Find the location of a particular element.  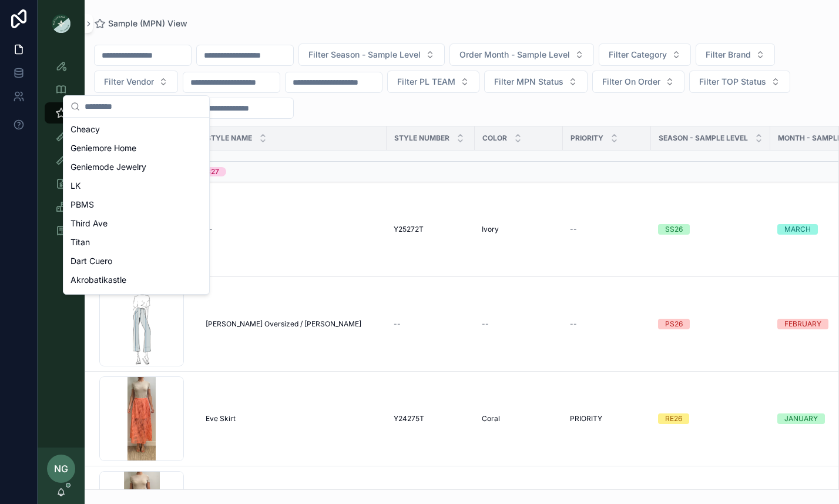

span: Order Month - Sample Level is located at coordinates (515, 54).